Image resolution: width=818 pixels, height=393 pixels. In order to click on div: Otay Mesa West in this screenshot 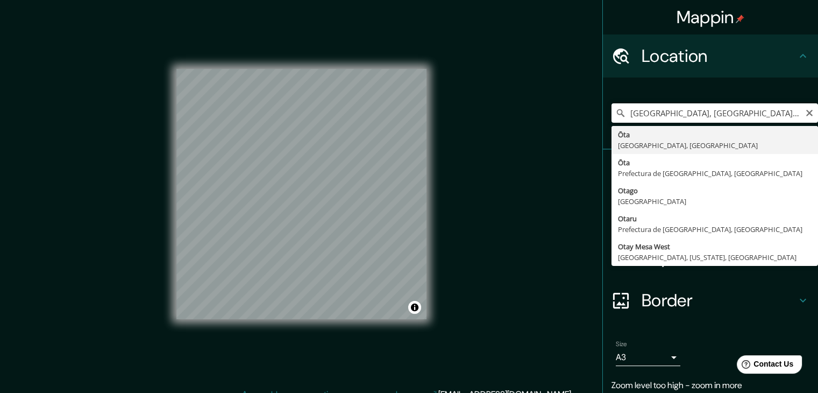, I will do `click(715, 246)`.